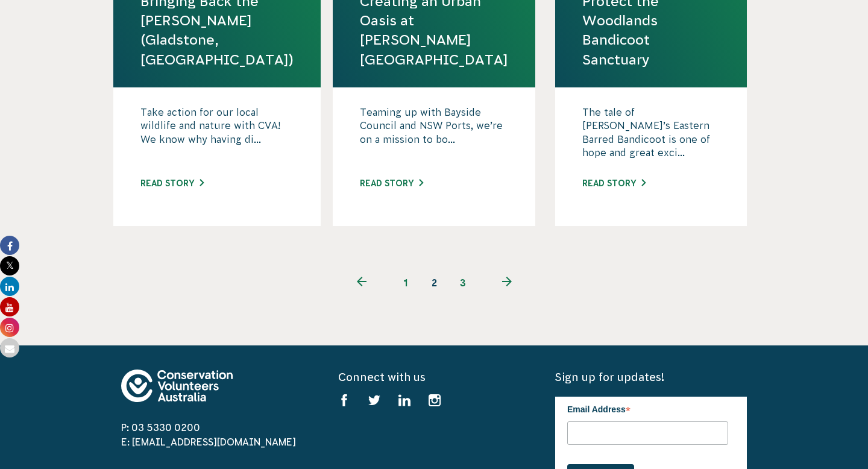 This screenshot has width=868, height=469. Describe the element at coordinates (405, 283) in the screenshot. I see `a: 1` at that location.